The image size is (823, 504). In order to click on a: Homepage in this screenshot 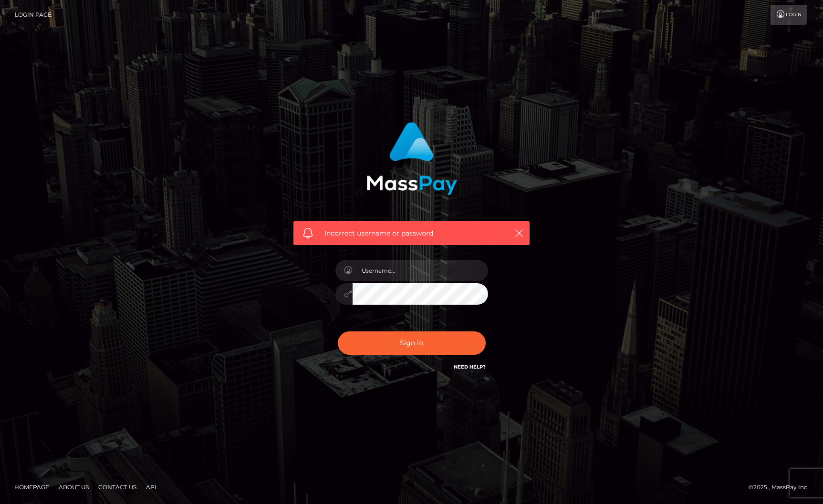, I will do `click(32, 487)`.